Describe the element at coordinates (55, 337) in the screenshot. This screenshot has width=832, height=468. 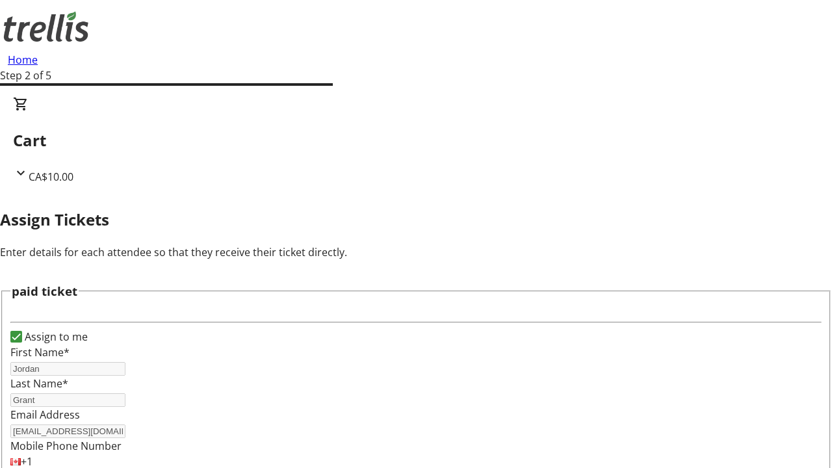
I see `label: Assign to me` at that location.